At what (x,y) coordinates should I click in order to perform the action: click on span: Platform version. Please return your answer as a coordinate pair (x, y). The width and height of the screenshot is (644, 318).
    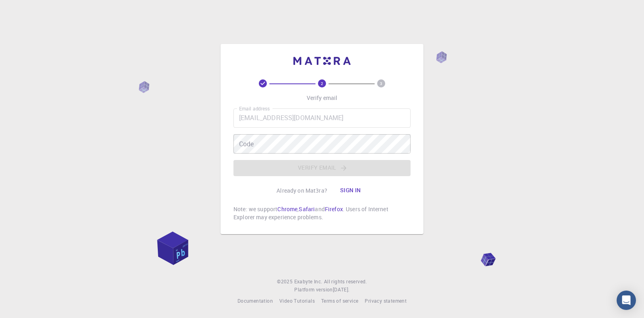
    Looking at the image, I should click on (313, 290).